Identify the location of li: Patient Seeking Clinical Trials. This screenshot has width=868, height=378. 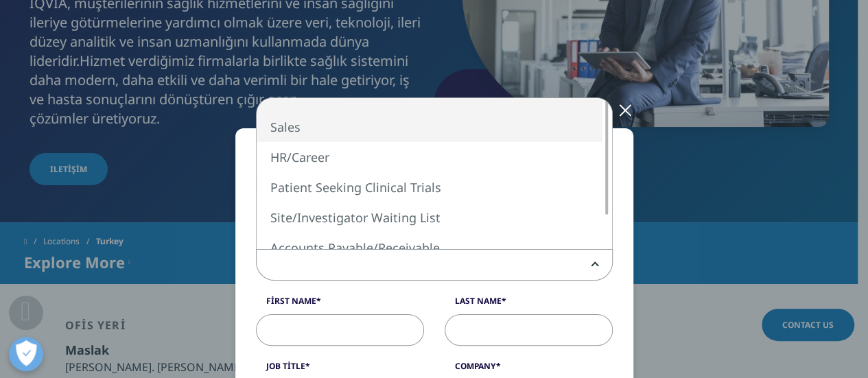
(430, 188).